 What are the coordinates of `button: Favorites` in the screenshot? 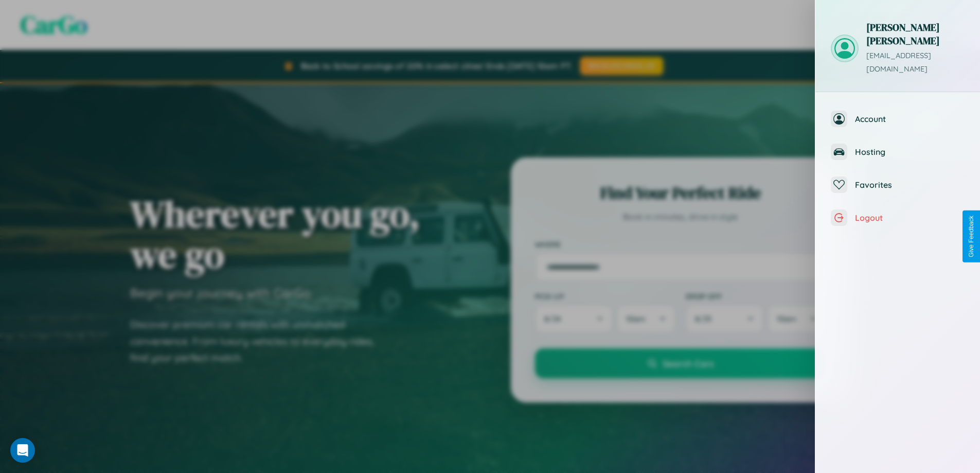 It's located at (898, 185).